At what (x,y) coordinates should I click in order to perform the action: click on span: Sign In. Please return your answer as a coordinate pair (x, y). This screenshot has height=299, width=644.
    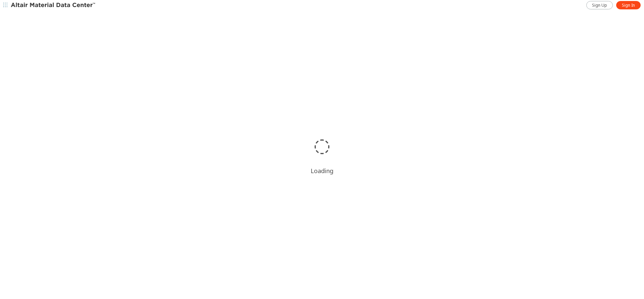
    Looking at the image, I should click on (628, 5).